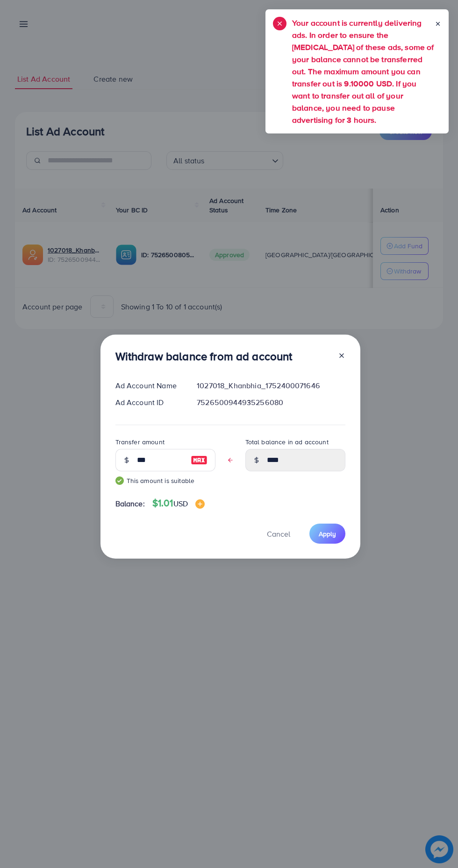 The image size is (458, 868). What do you see at coordinates (140, 442) in the screenshot?
I see `label: Transfer amount` at bounding box center [140, 442].